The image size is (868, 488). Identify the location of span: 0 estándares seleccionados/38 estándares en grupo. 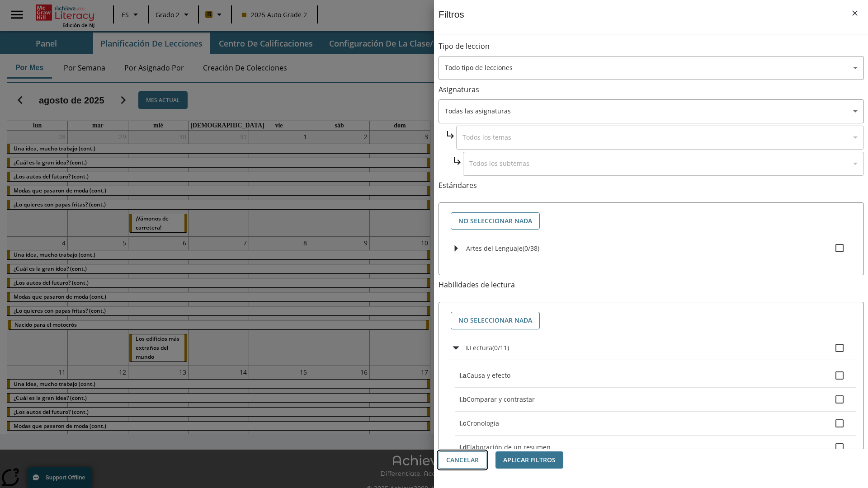
(530, 248).